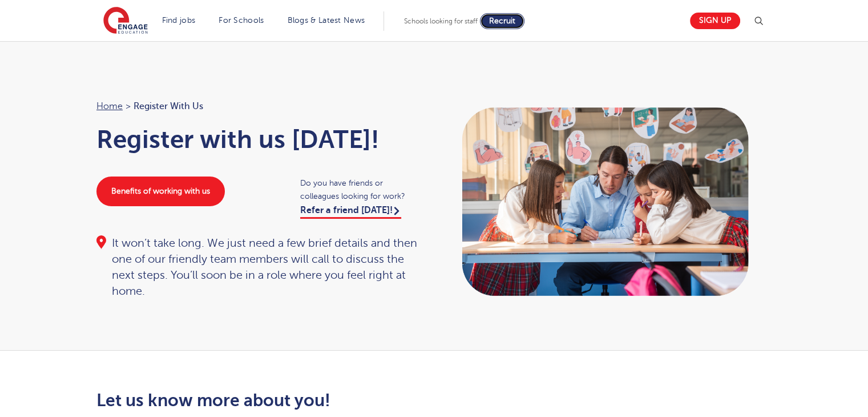  What do you see at coordinates (160, 191) in the screenshot?
I see `a: Benefits of working with us` at bounding box center [160, 191].